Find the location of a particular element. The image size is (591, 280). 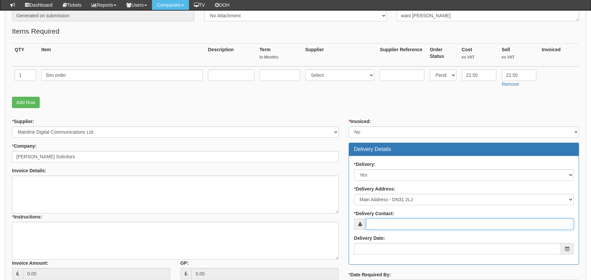

h3: Delivery Details is located at coordinates (463, 150).